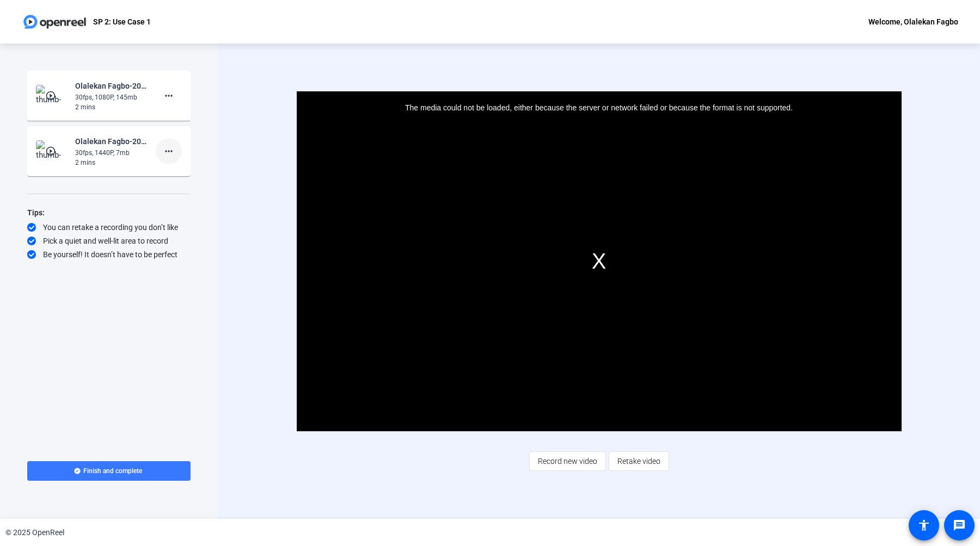 The width and height of the screenshot is (980, 546). Describe the element at coordinates (109, 241) in the screenshot. I see `div: Pick a quiet and well-lit area to record` at that location.